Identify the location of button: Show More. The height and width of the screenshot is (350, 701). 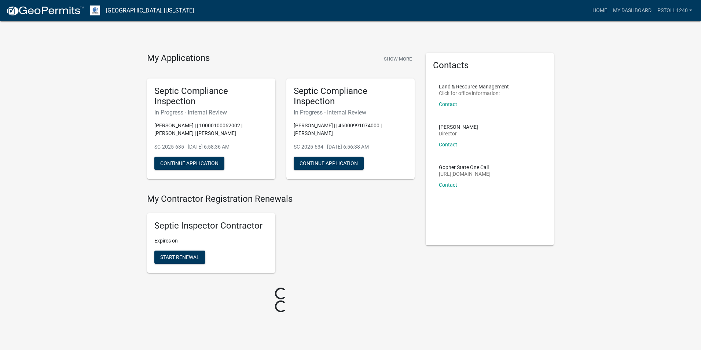
(398, 59).